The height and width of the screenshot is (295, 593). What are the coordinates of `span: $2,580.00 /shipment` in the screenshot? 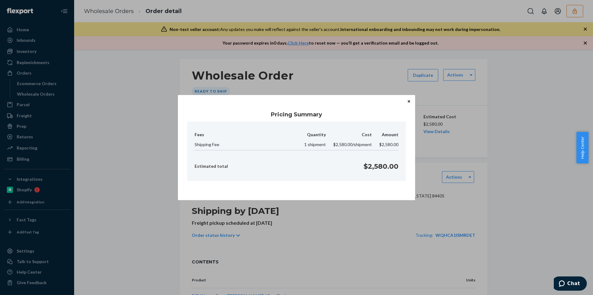 It's located at (353, 144).